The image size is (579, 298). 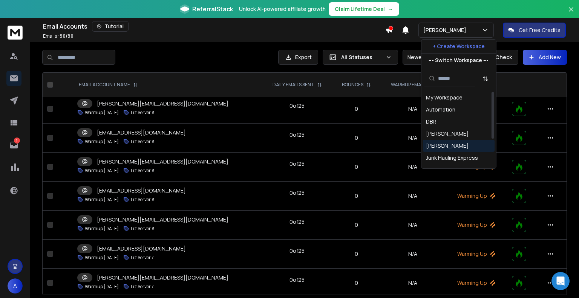 I want to click on button: A, so click(x=15, y=286).